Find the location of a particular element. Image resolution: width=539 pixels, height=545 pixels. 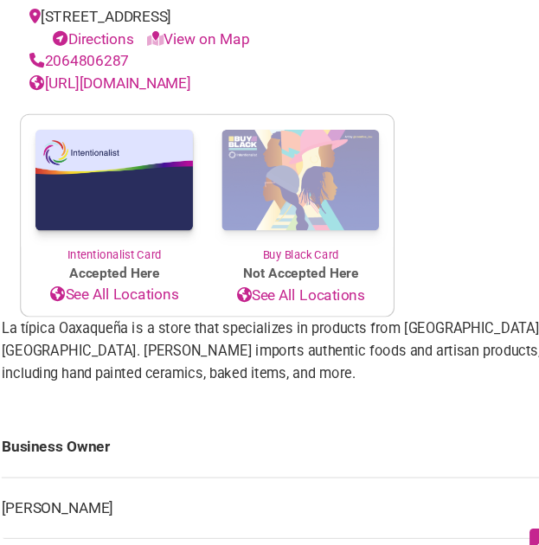

a: 2064806287 is located at coordinates (88, 78).